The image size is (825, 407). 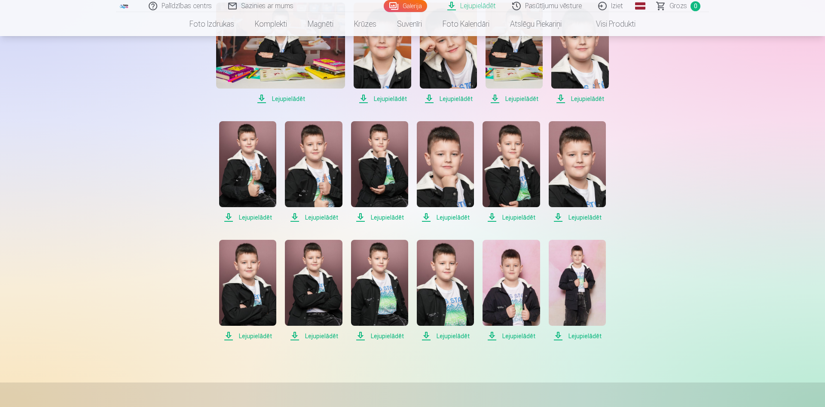 What do you see at coordinates (365, 24) in the screenshot?
I see `a: Krūzes` at bounding box center [365, 24].